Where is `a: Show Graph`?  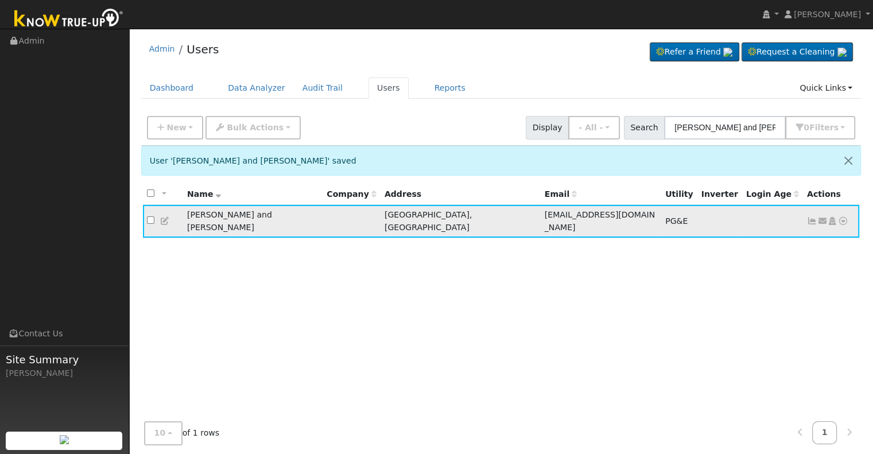 a: Show Graph is located at coordinates (812, 221).